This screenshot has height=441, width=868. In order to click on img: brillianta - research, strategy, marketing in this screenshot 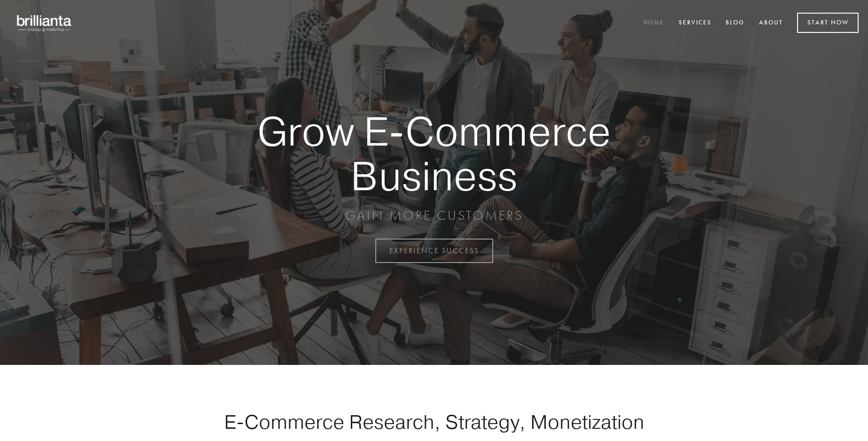, I will do `click(44, 23)`.